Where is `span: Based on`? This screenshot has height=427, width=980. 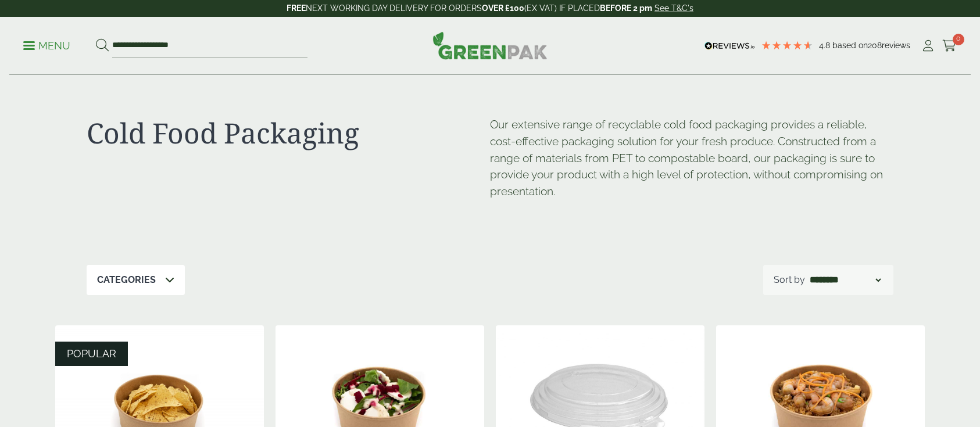 span: Based on is located at coordinates (850, 45).